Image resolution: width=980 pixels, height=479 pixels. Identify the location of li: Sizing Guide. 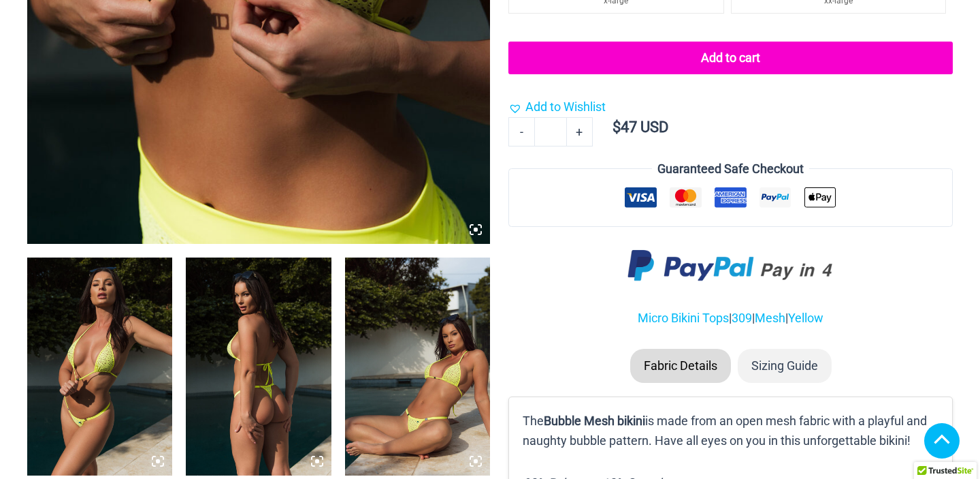
(785, 366).